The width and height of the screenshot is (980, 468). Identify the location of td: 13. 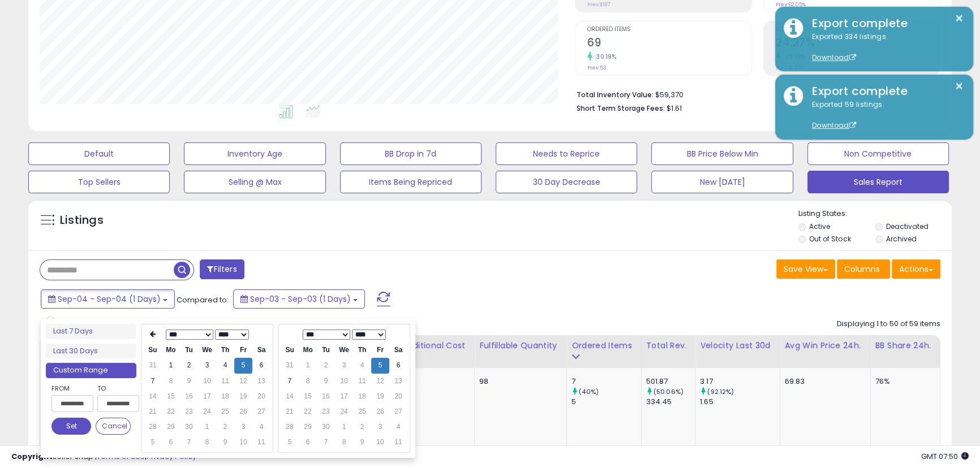
(398, 381).